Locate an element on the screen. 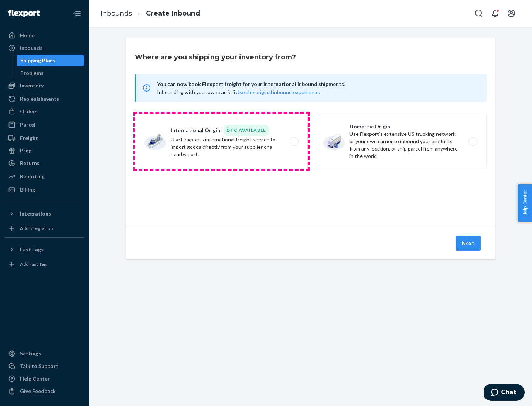 This screenshot has width=532, height=406. div: Help Center is located at coordinates (35, 379).